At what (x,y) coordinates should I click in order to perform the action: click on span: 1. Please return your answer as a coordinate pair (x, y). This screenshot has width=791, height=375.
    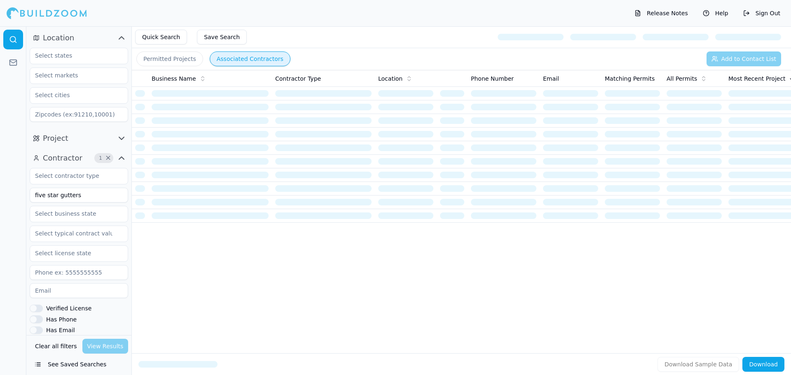
    Looking at the image, I should click on (101, 158).